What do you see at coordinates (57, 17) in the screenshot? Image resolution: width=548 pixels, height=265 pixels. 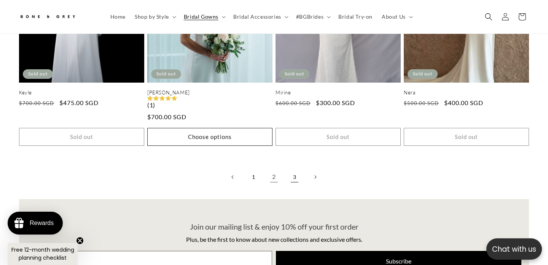 I see `a: Bone and Grey Bridal` at bounding box center [57, 17].